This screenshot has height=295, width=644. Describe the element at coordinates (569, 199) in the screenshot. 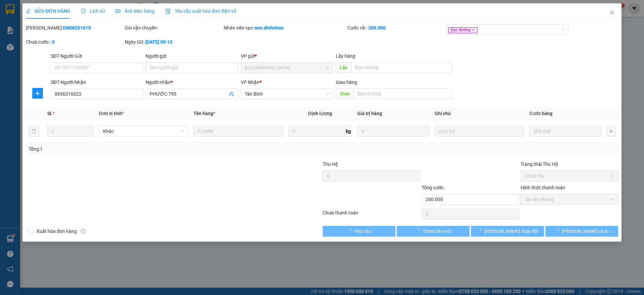

I see `span: Tại văn phòng` at that location.